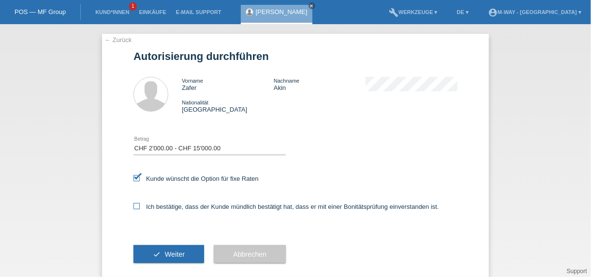 This screenshot has height=277, width=591. Describe the element at coordinates (320, 84) in the screenshot. I see `div: Akin` at that location.